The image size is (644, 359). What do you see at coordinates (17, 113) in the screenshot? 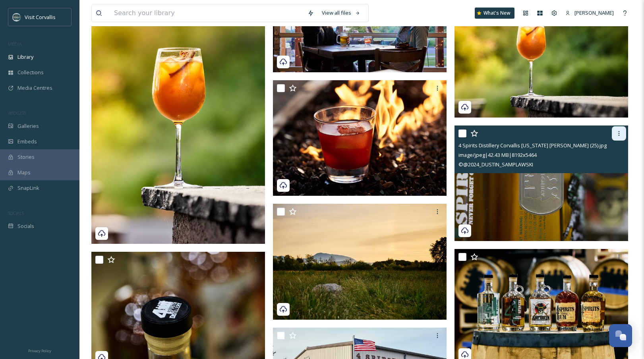
I see `span: WIDGETS` at bounding box center [17, 113].